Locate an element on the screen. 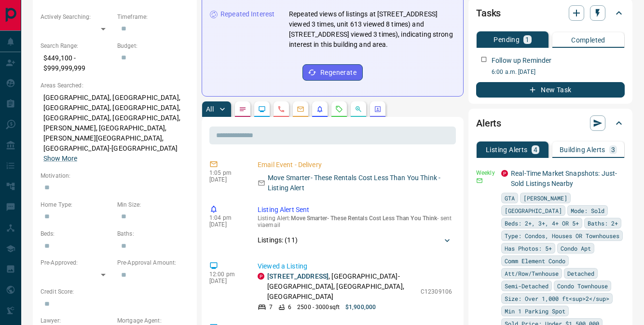  span: Comm Element Condo is located at coordinates (535, 261).